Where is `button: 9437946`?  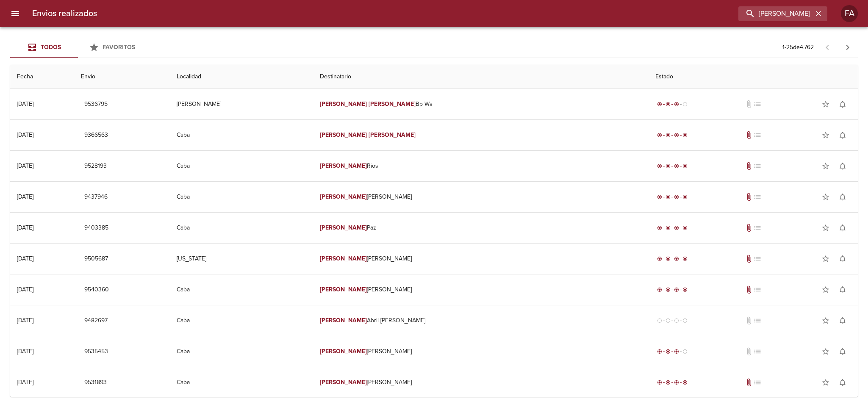
button: 9437946 is located at coordinates (96, 197).